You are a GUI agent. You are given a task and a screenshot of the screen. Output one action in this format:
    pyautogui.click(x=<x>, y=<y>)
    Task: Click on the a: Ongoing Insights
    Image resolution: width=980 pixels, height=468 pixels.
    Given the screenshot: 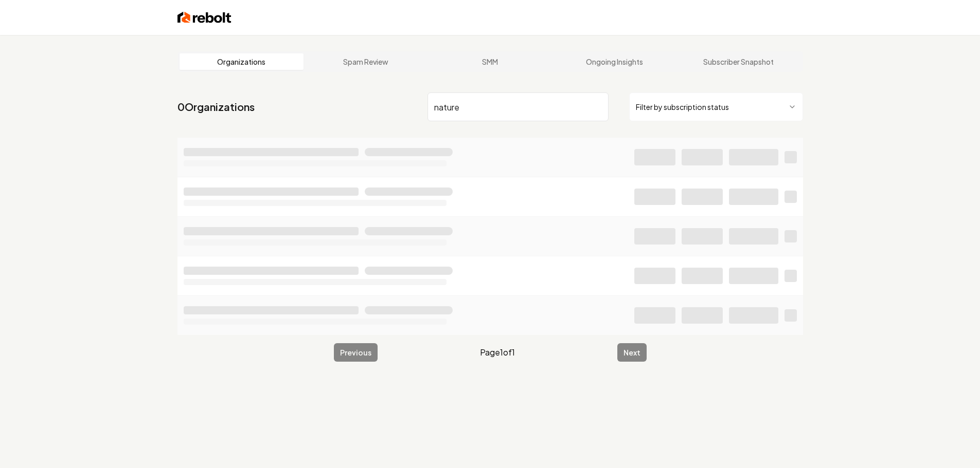 What is the action you would take?
    pyautogui.click(x=614, y=62)
    